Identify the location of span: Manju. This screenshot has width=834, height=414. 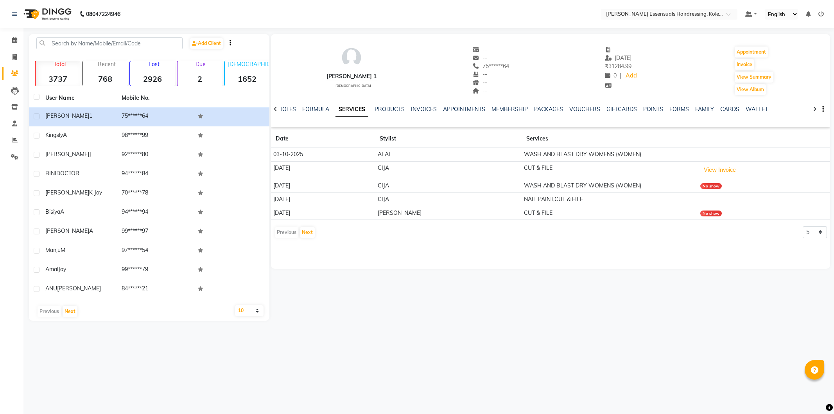
(53, 250).